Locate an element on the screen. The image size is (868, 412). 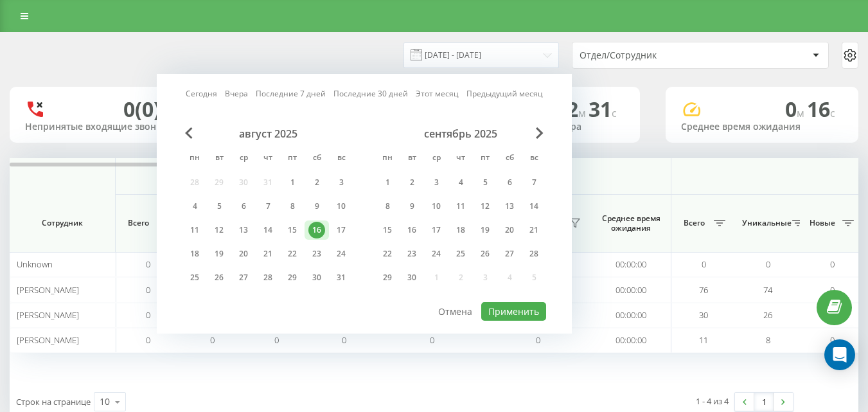
div: 7 is located at coordinates (268, 206).